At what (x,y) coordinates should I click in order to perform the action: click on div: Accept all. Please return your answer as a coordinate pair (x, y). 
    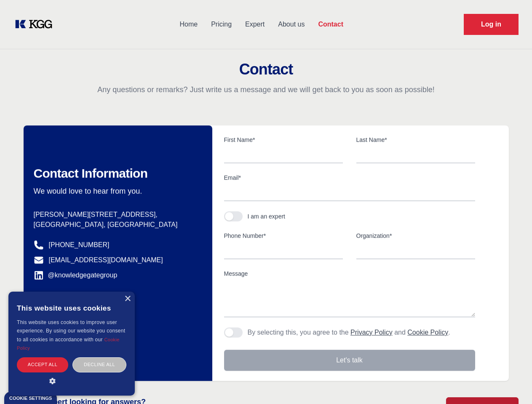
    Looking at the image, I should click on (42, 364).